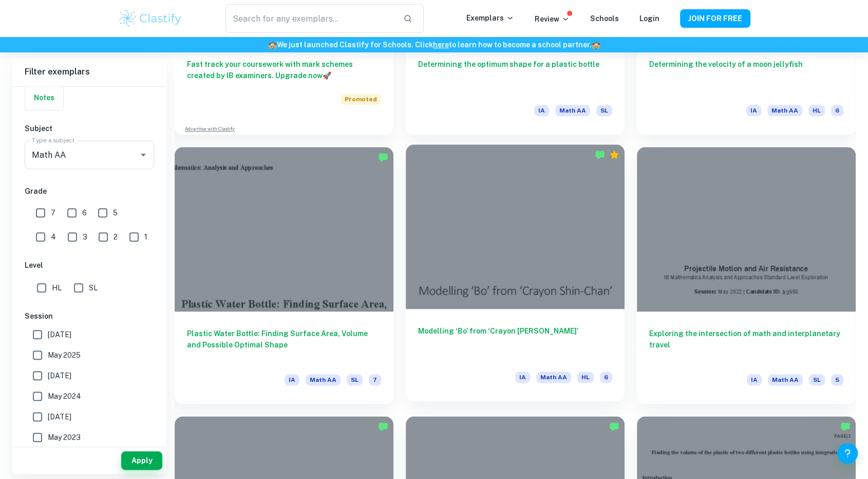 Image resolution: width=868 pixels, height=479 pixels. What do you see at coordinates (146, 237) in the screenshot?
I see `span: 1` at bounding box center [146, 237].